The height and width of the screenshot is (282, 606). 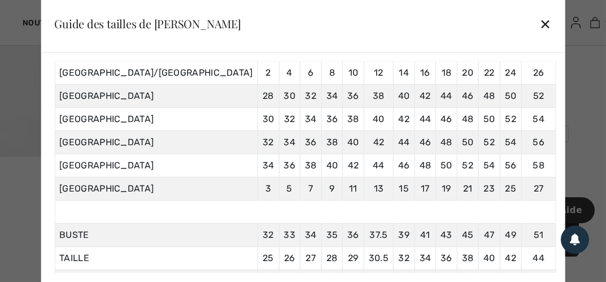 I want to click on td: 11, so click(x=354, y=188).